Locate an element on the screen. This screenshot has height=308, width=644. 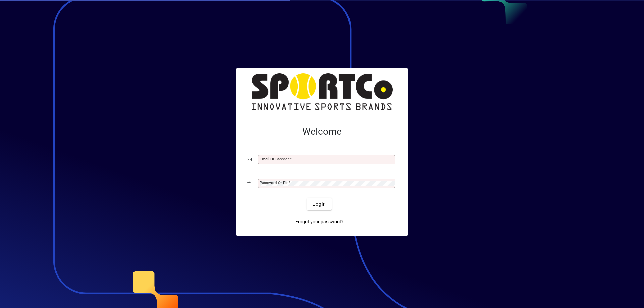
button: Login is located at coordinates (319, 204).